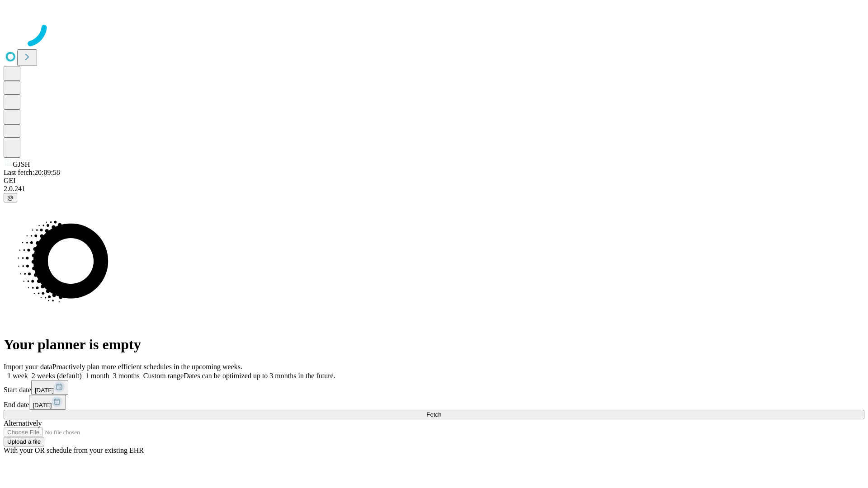 The height and width of the screenshot is (488, 868). Describe the element at coordinates (434, 402) in the screenshot. I see `div: End date` at that location.